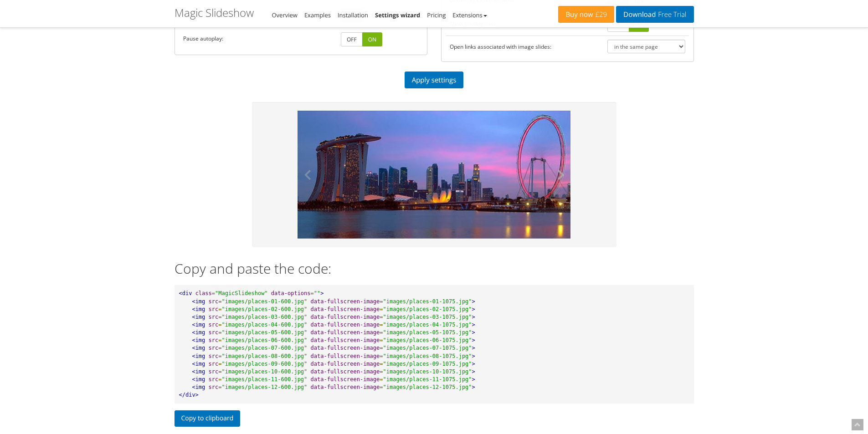 The image size is (868, 434). What do you see at coordinates (436, 15) in the screenshot?
I see `a: Pricing` at bounding box center [436, 15].